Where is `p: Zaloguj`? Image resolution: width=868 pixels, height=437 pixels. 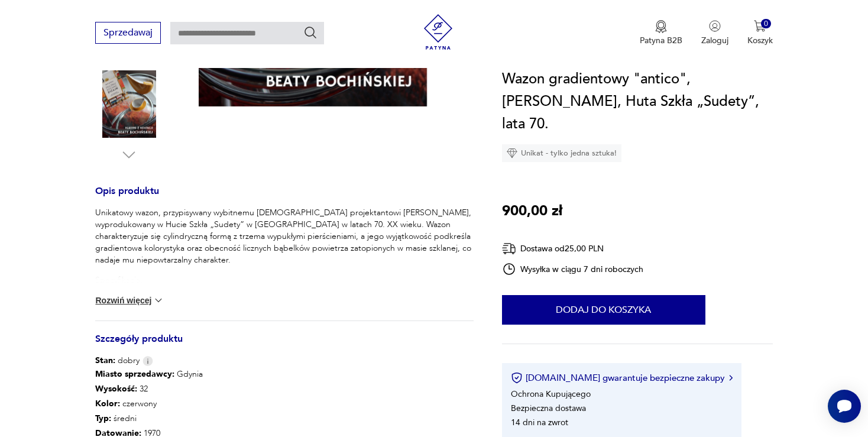
p: Zaloguj is located at coordinates (715, 40).